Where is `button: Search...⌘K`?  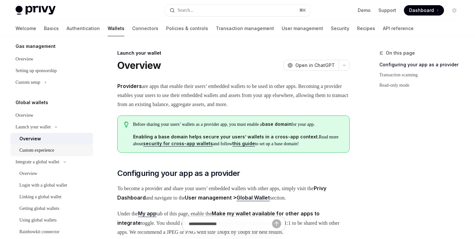 button: Search...⌘K is located at coordinates (237, 10).